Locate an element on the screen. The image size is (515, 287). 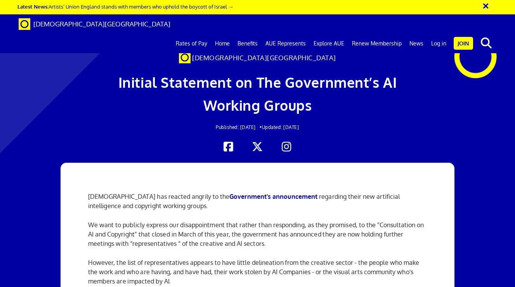
a: Explore AUE is located at coordinates (329, 43).